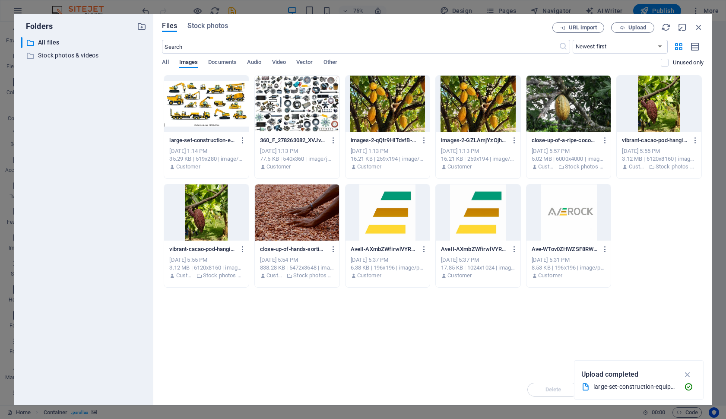  I want to click on span: URL import, so click(583, 28).